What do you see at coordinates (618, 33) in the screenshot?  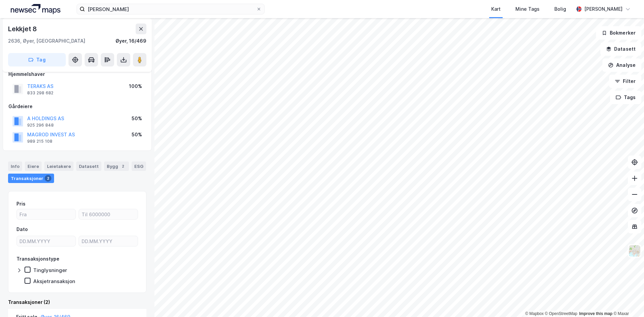 I see `button: Bokmerker` at bounding box center [618, 33].